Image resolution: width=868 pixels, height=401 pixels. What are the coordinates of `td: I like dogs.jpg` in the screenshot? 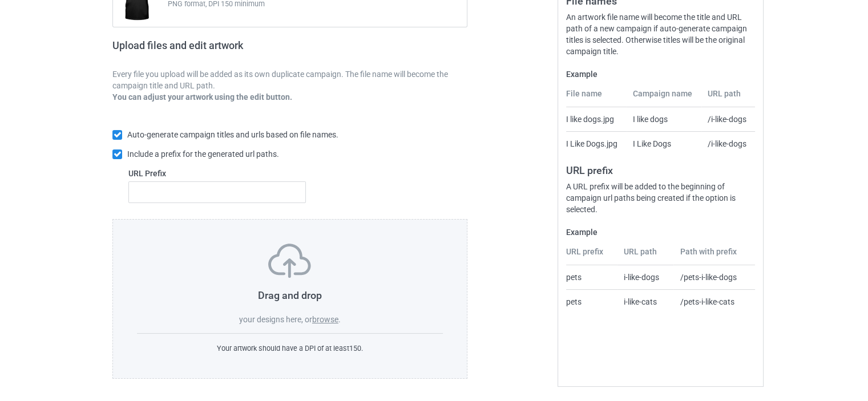 It's located at (596, 119).